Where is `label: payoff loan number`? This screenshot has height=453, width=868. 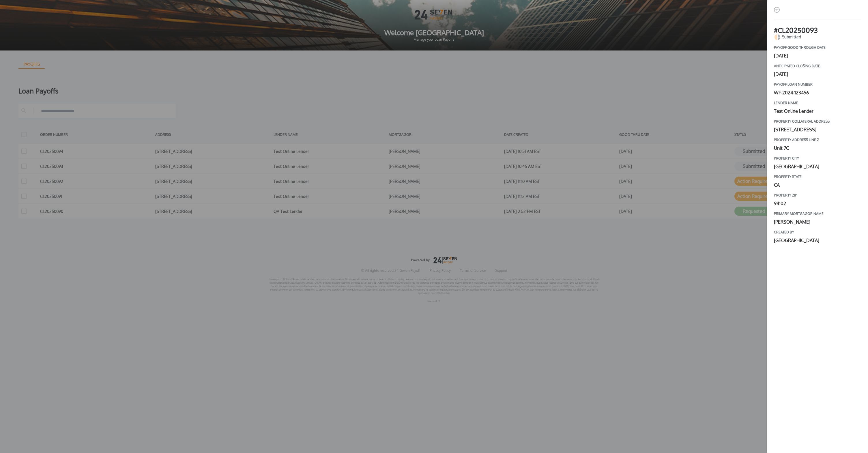
label: payoff loan number is located at coordinates (817, 84).